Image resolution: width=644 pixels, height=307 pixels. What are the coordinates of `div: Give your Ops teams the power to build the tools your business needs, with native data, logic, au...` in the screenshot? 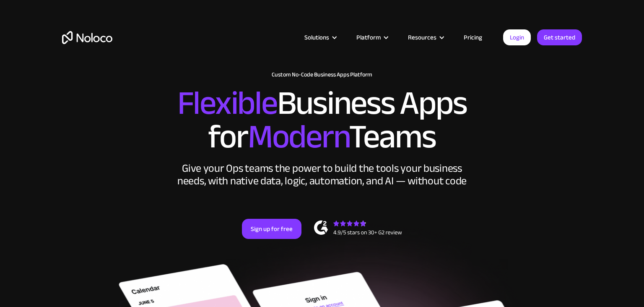 It's located at (322, 174).